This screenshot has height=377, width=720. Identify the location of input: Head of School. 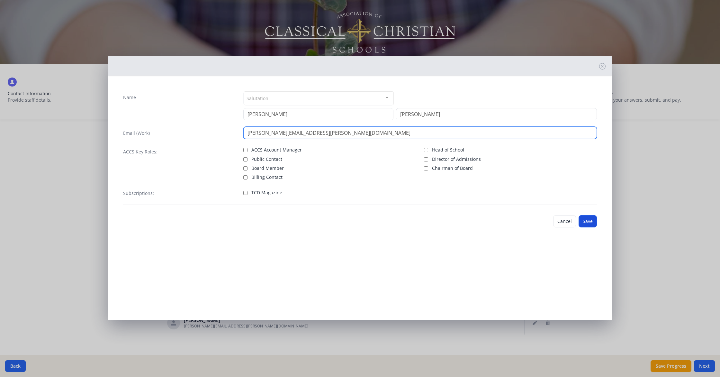
(426, 150).